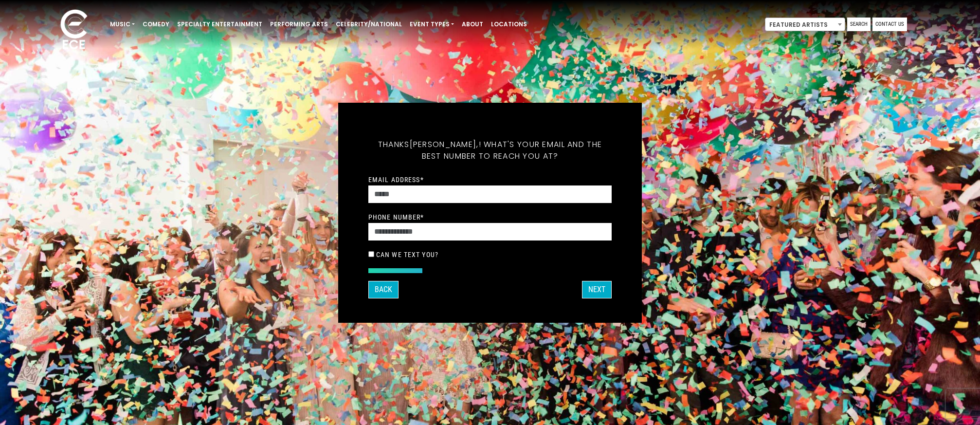 The image size is (980, 425). I want to click on img: ece_new_logo_whitev2-1.png, so click(74, 30).